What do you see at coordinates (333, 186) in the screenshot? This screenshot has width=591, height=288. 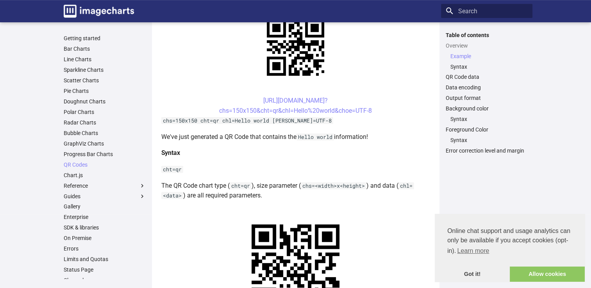 I see `code: chs=<width>x<height>` at bounding box center [333, 186].